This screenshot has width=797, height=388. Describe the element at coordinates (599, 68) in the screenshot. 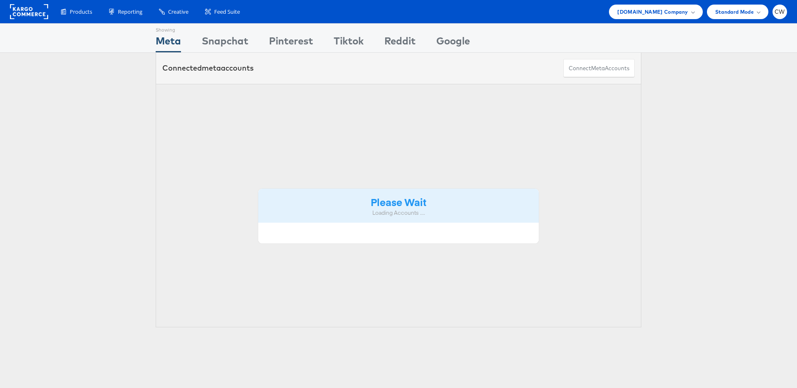

I see `button: ConnectmetaAccounts` at that location.